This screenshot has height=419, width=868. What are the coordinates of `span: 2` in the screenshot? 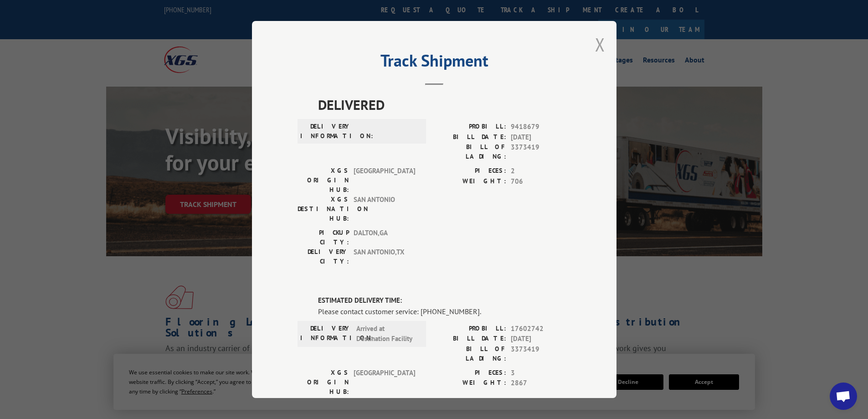 It's located at (541, 171).